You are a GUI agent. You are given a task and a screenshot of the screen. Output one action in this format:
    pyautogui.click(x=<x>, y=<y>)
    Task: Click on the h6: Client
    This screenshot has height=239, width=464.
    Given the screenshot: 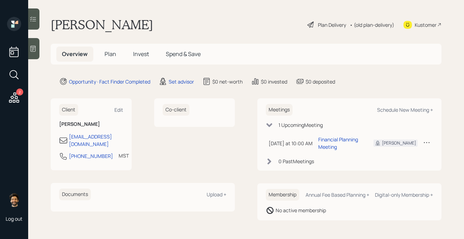 What is the action you would take?
    pyautogui.click(x=69, y=109)
    